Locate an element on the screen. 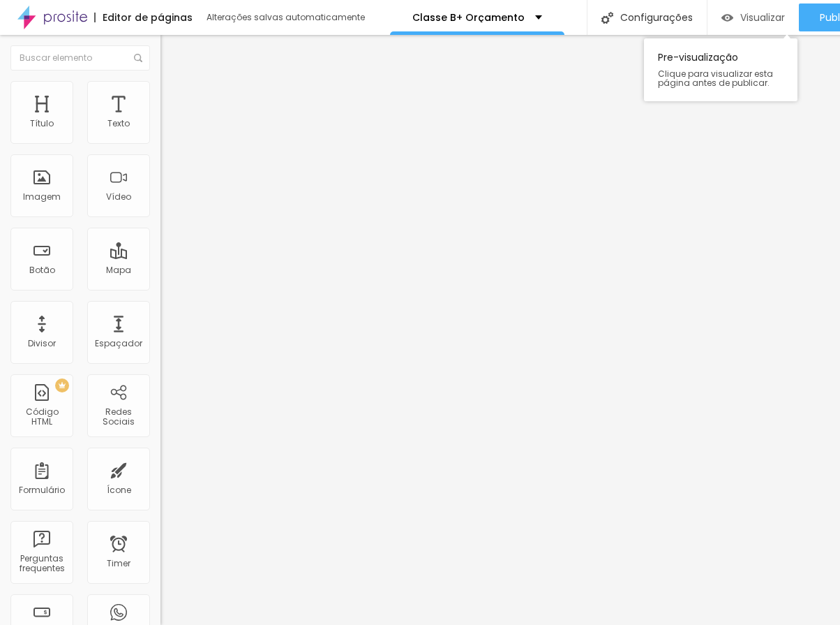  div: Título is located at coordinates (42, 123).